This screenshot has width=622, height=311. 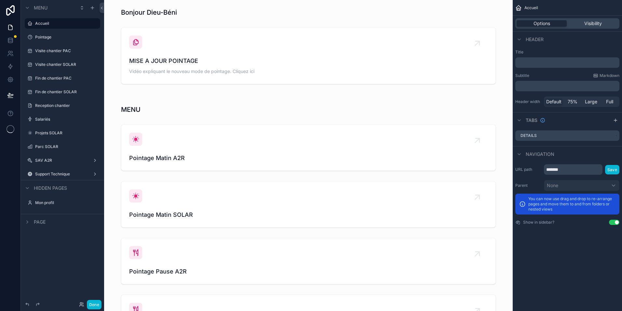 What do you see at coordinates (67, 78) in the screenshot?
I see `a: Fin de chantier PAC` at bounding box center [67, 78].